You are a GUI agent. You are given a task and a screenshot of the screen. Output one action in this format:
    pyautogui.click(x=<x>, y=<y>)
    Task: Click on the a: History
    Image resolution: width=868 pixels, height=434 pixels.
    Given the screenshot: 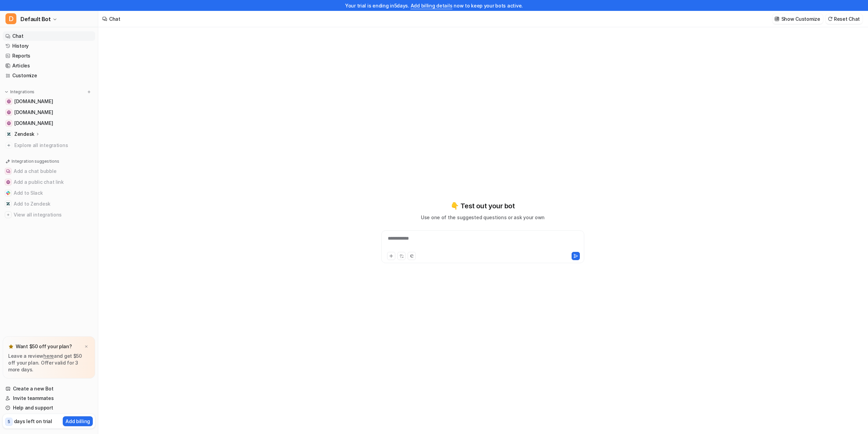 What is the action you would take?
    pyautogui.click(x=49, y=46)
    